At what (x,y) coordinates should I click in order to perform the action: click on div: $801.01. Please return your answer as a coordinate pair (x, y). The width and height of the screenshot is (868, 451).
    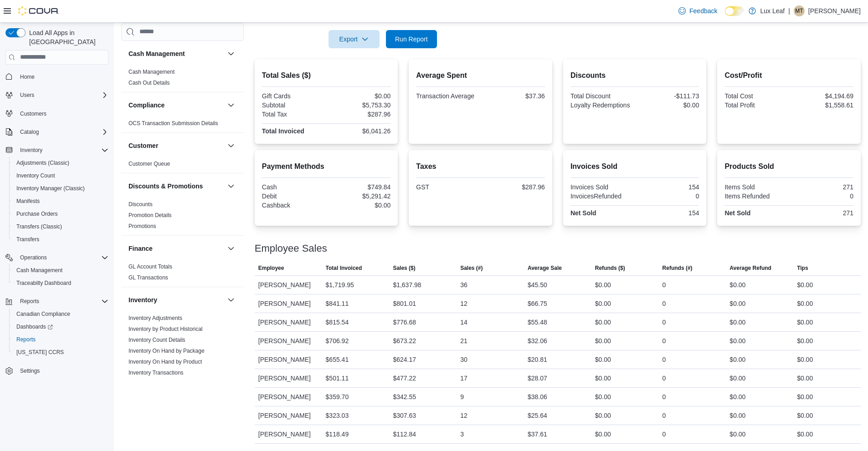
    Looking at the image, I should click on (404, 303).